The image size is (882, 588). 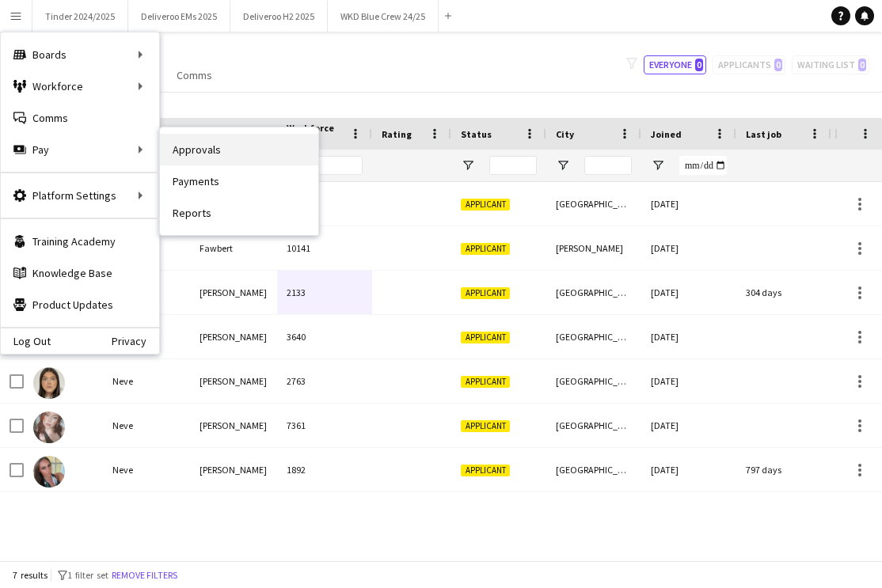 What do you see at coordinates (763, 134) in the screenshot?
I see `span: Last job` at bounding box center [763, 134].